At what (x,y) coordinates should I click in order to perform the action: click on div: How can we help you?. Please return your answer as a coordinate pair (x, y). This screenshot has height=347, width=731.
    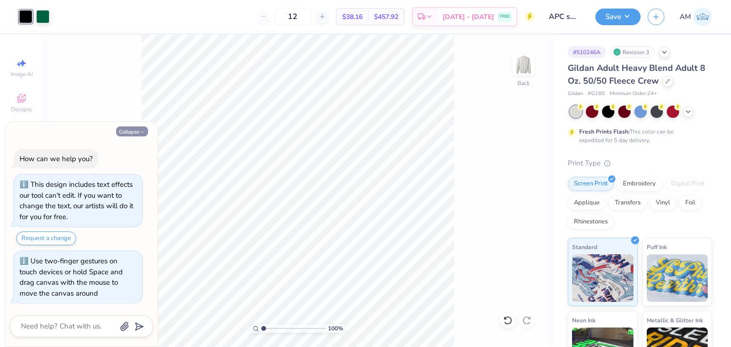
    Looking at the image, I should click on (56, 159).